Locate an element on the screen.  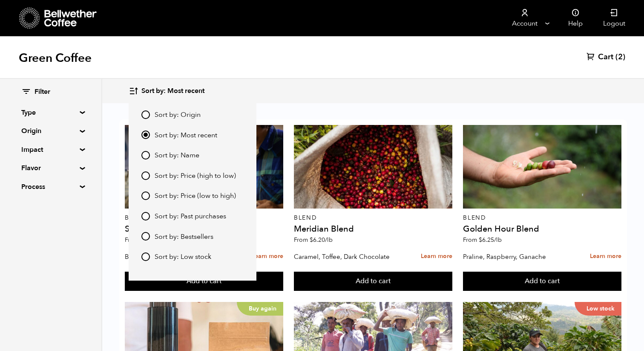
span: Filter is located at coordinates (42, 92).